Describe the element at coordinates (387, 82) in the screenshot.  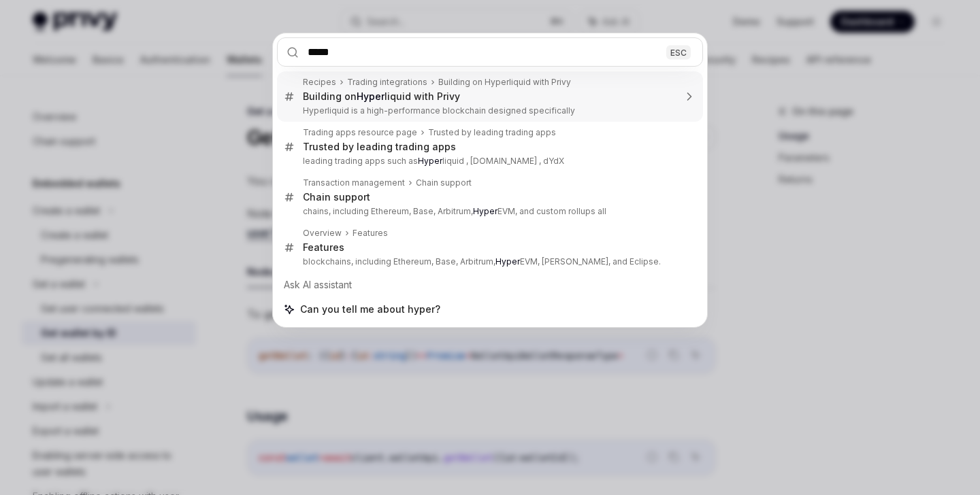
I see `div: Trading integrations` at that location.